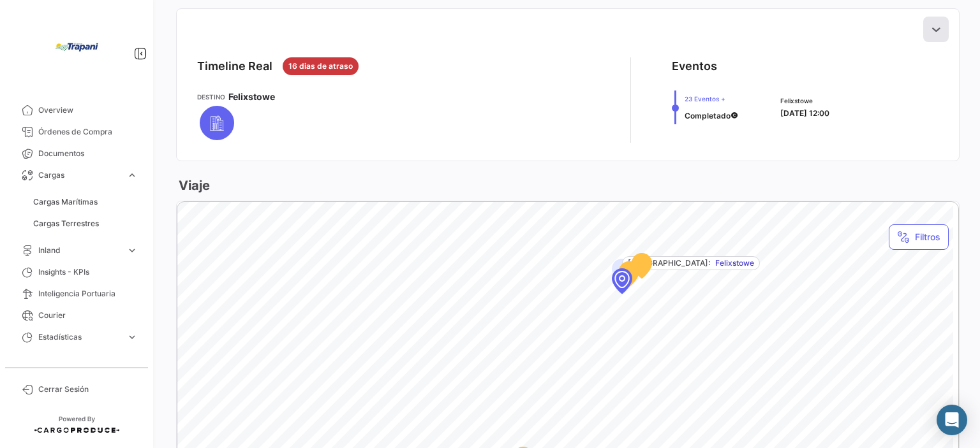 The width and height of the screenshot is (980, 448). I want to click on span: Completado, so click(708, 115).